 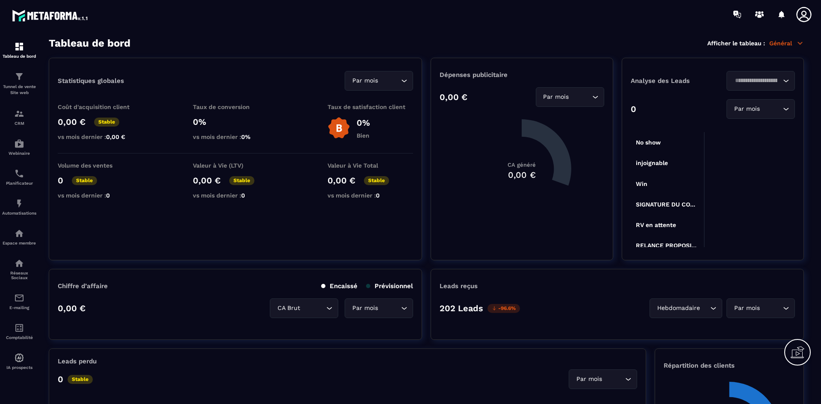 I want to click on p: Dépenses publicitaire, so click(x=521, y=75).